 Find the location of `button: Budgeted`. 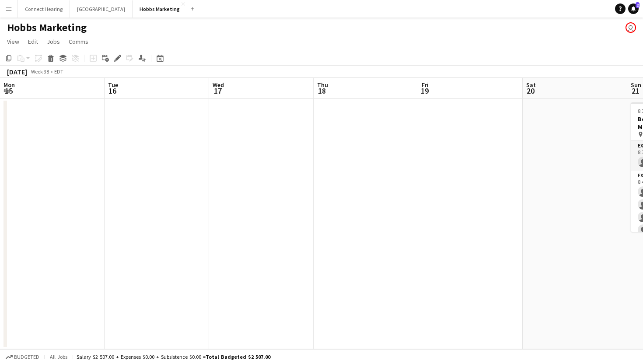

button: Budgeted is located at coordinates (22, 357).